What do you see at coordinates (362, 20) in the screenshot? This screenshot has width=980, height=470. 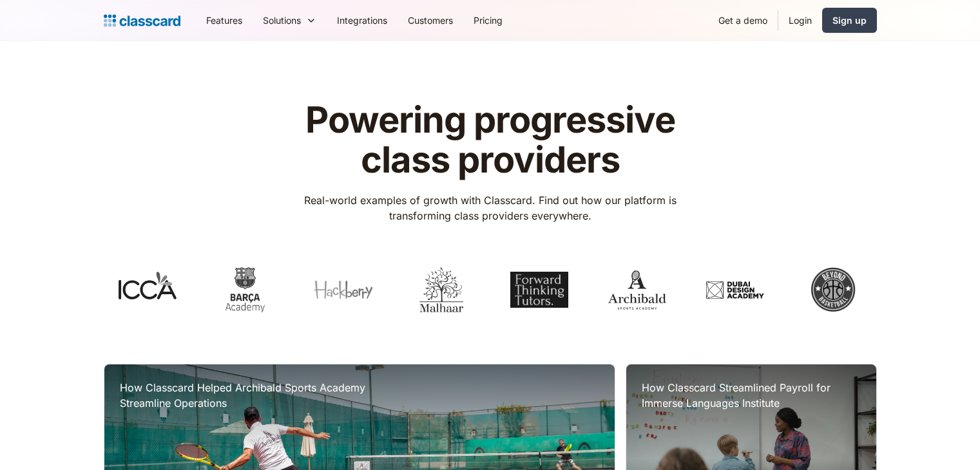 I see `a: Integrations` at bounding box center [362, 20].